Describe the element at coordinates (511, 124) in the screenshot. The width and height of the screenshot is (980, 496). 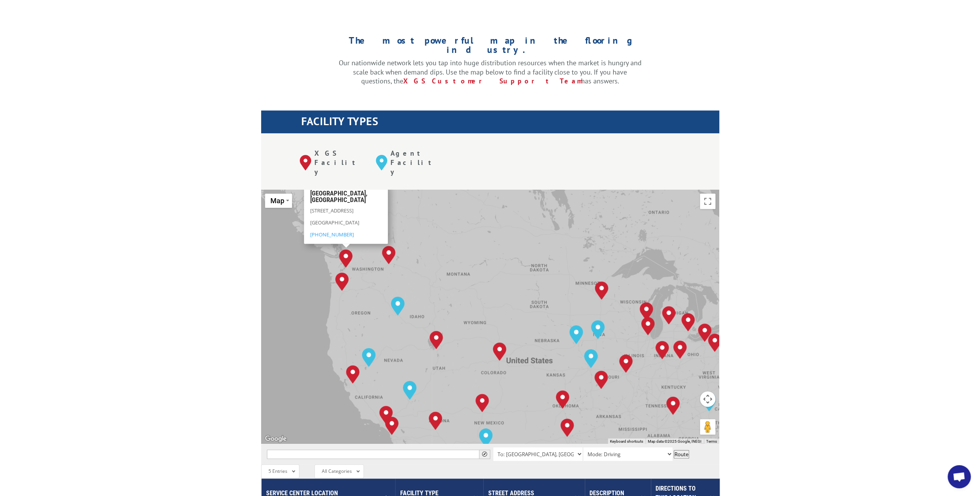
I see `h1: FACILITY TYPES` at that location.